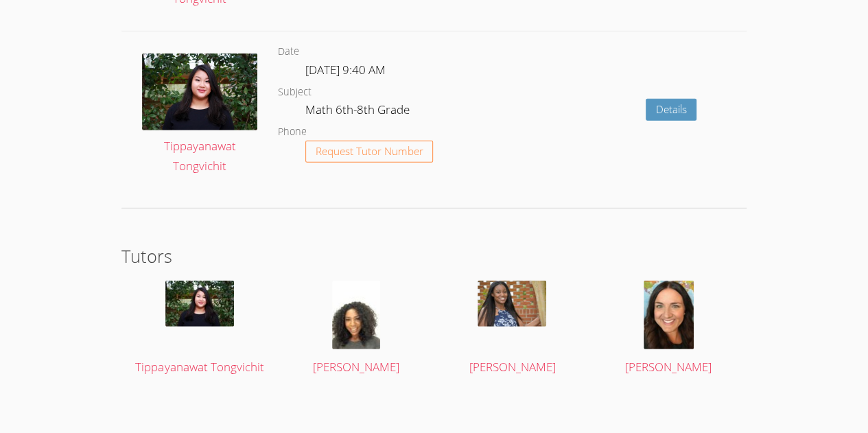 This screenshot has width=868, height=433. What do you see at coordinates (671, 110) in the screenshot?
I see `a: Details` at bounding box center [671, 110].